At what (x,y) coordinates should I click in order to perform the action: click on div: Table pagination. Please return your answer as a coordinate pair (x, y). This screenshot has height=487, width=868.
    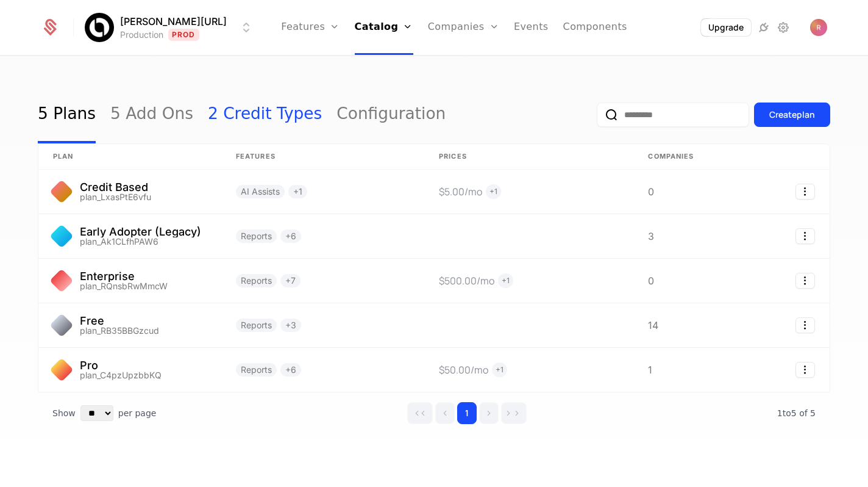
    Looking at the image, I should click on (434, 413).